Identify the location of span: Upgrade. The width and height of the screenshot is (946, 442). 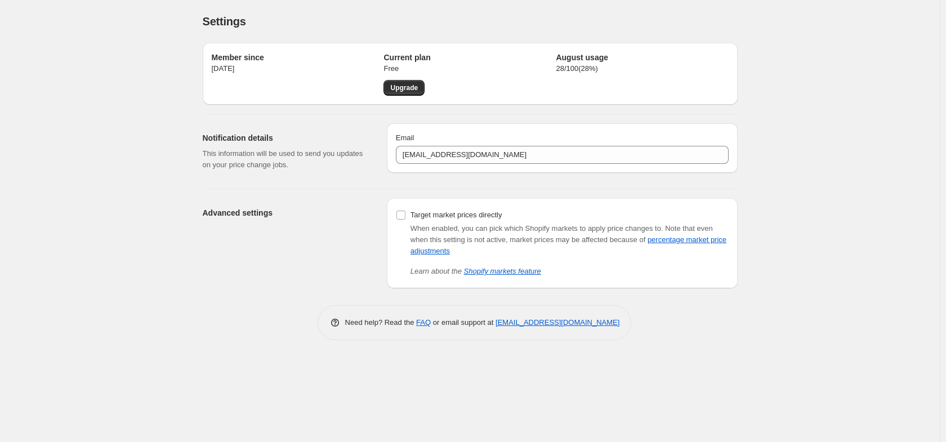
(404, 88).